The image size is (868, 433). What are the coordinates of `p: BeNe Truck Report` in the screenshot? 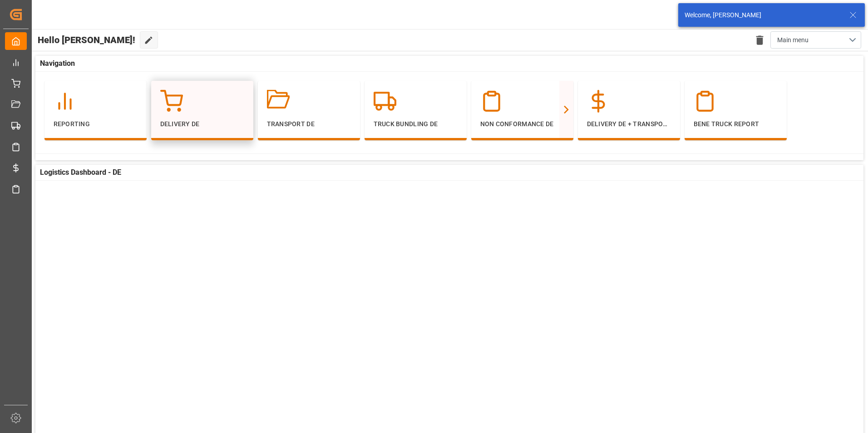 It's located at (736, 124).